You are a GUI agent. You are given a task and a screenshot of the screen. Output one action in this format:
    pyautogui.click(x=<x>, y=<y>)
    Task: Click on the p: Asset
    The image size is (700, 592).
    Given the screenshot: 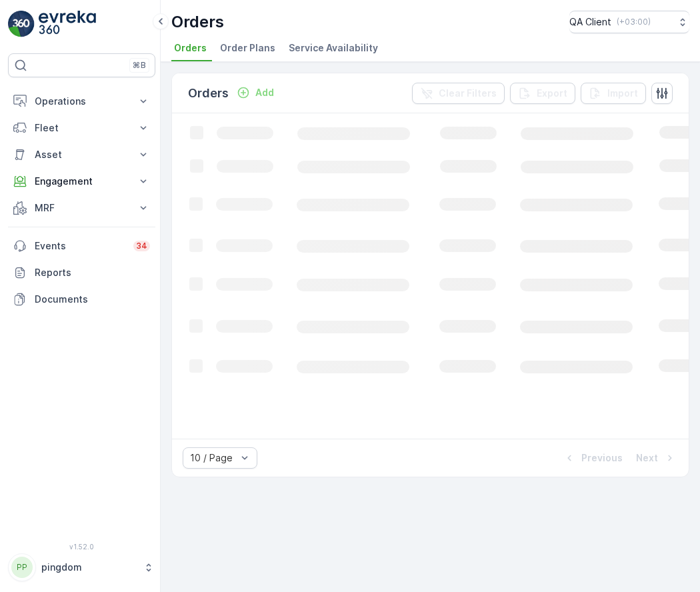 What is the action you would take?
    pyautogui.click(x=82, y=155)
    